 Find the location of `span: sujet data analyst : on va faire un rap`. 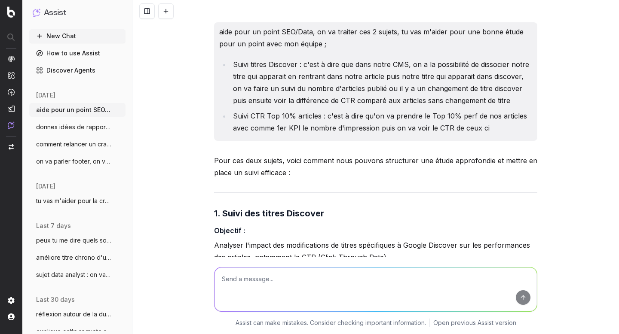

span: sujet data analyst : on va faire un rap is located at coordinates (74, 275).